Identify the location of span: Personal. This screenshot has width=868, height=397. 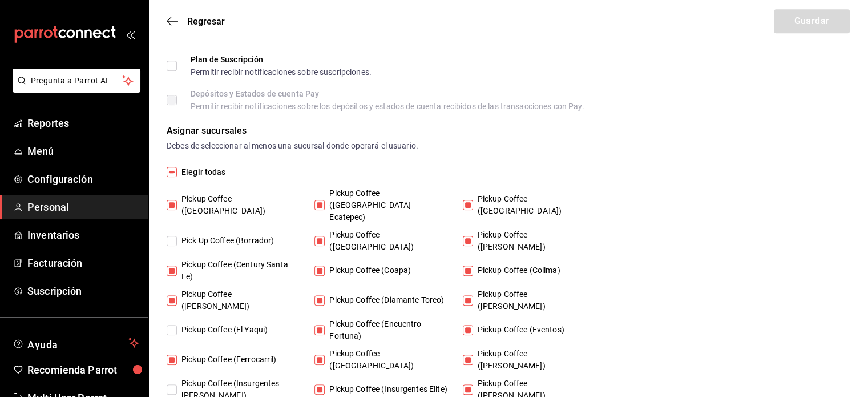
(83, 207).